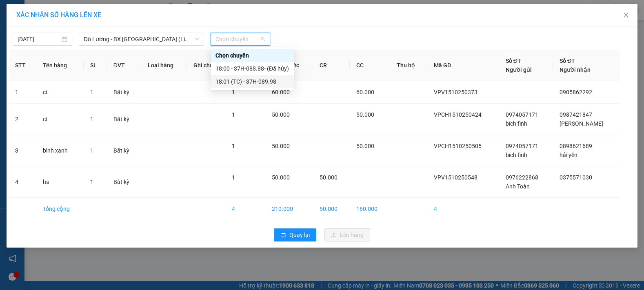 The width and height of the screenshot is (644, 290). Describe the element at coordinates (164, 65) in the screenshot. I see `th: Loại hàng` at that location.